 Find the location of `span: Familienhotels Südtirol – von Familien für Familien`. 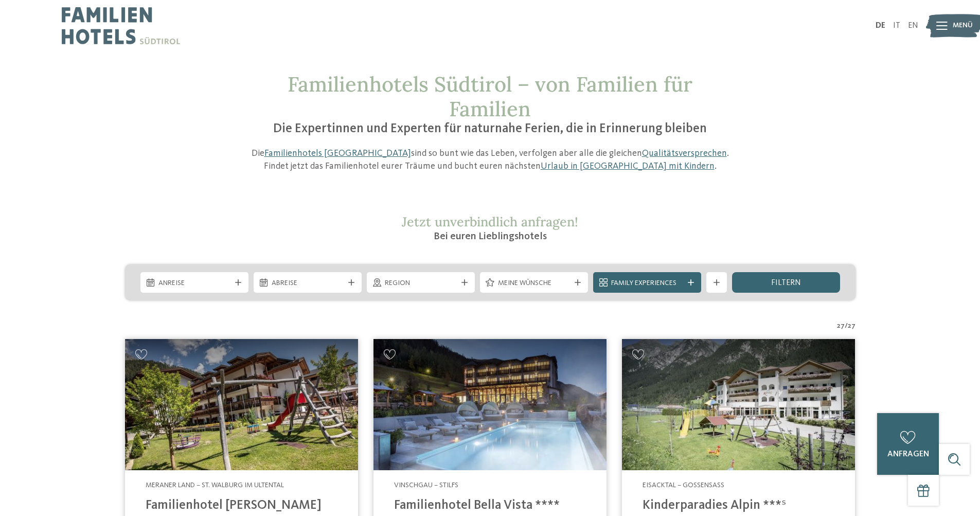

span: Familienhotels Südtirol – von Familien für Familien is located at coordinates (490, 96).